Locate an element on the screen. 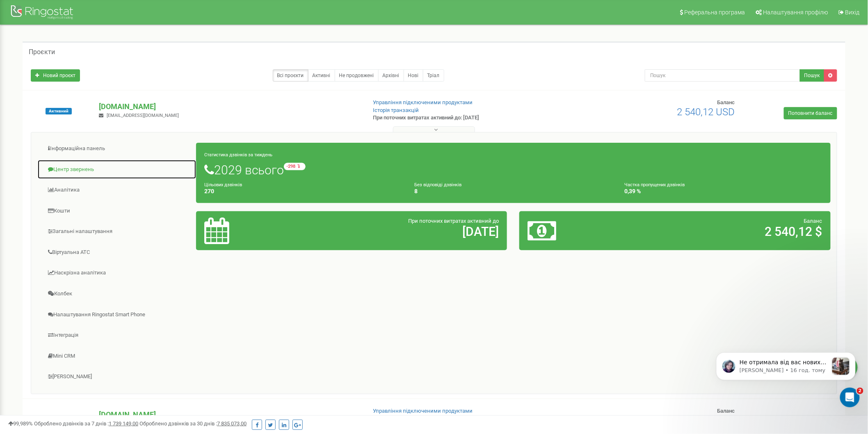  a: Mini CRM is located at coordinates (117, 356).